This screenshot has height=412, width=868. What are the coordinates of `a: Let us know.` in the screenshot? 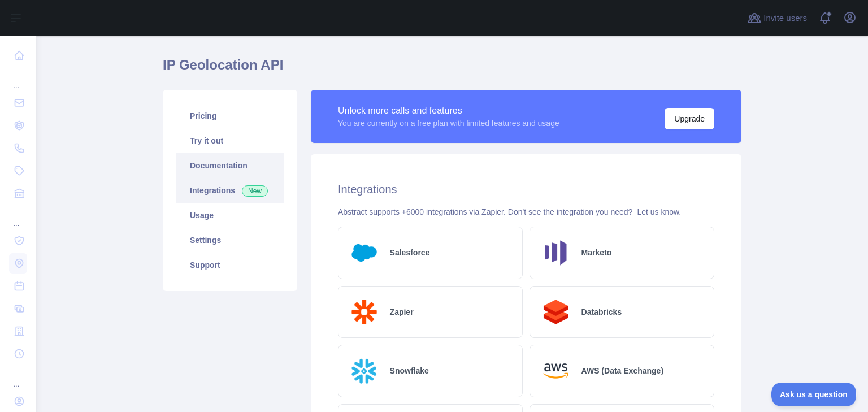 It's located at (658, 212).